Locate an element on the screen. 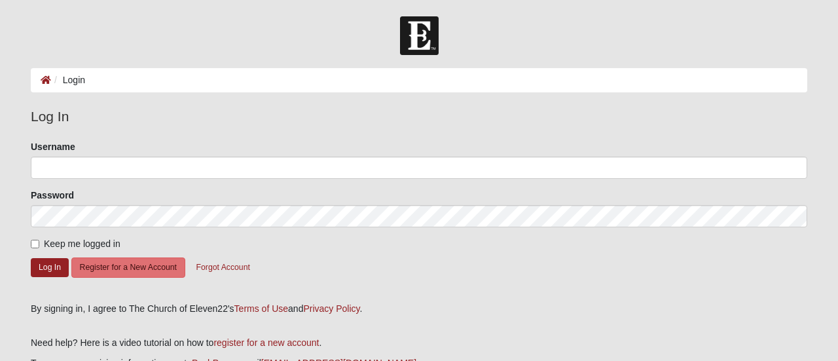 This screenshot has height=361, width=838. div: By signing in, I agree to The Church of Eleven22's and . is located at coordinates (419, 308).